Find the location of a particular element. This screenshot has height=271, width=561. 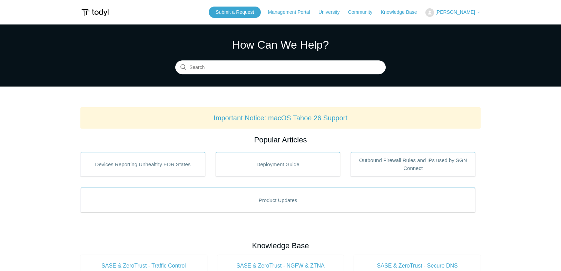

a: Deployment Guide is located at coordinates (278, 164).